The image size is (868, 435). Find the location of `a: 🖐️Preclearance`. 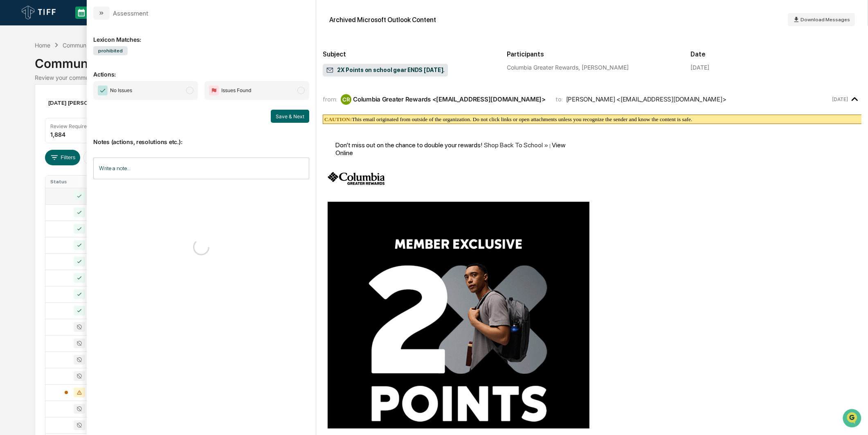

a: 🖐️Preclearance is located at coordinates (30, 107).